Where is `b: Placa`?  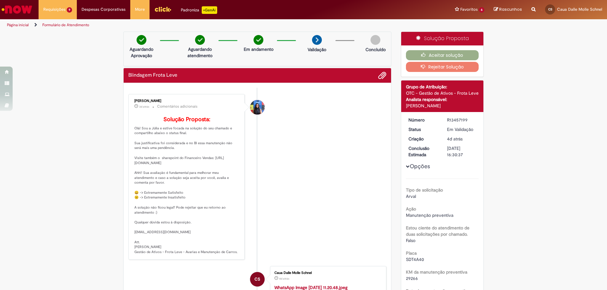 b: Placa is located at coordinates (411, 253).